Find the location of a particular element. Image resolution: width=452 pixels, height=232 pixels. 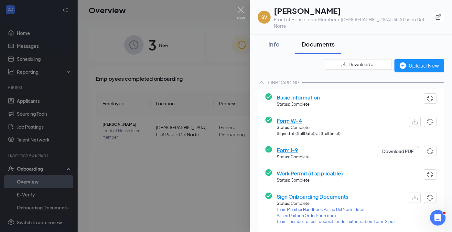

a: team-member-direct-deposit-tmdd-authorization-form-2.pdf is located at coordinates (336, 222).